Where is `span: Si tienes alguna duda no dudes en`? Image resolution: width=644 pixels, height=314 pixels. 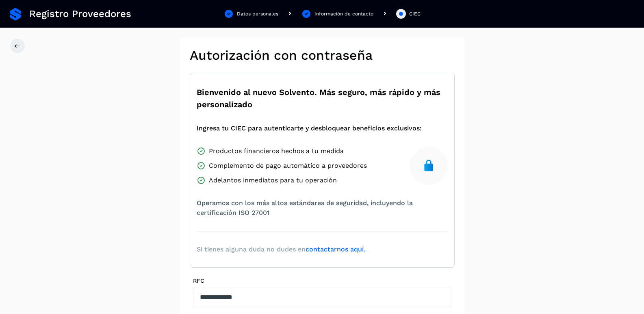
span: Si tienes alguna duda no dudes en is located at coordinates (281, 250).